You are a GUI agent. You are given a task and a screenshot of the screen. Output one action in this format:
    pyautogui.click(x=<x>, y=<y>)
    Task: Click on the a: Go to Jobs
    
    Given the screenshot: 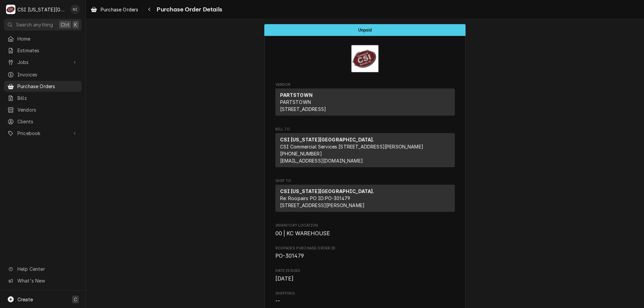 What is the action you would take?
    pyautogui.click(x=43, y=62)
    